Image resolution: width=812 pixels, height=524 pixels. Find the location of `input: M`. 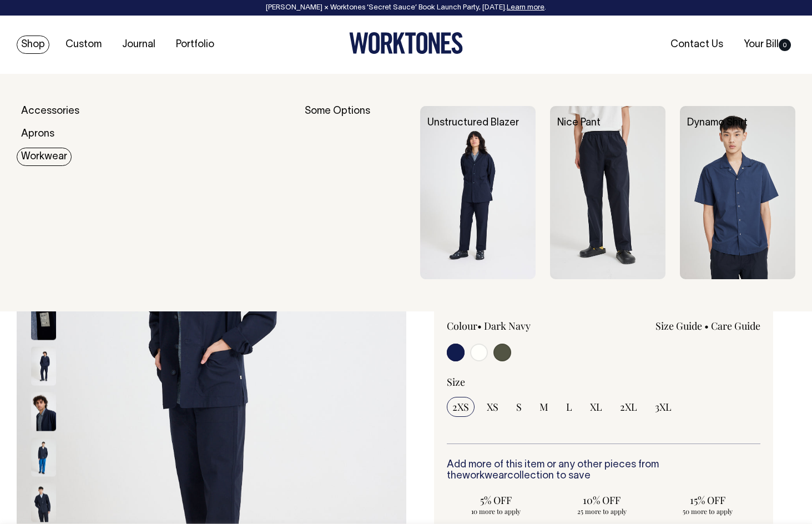

input: M is located at coordinates (544, 407).